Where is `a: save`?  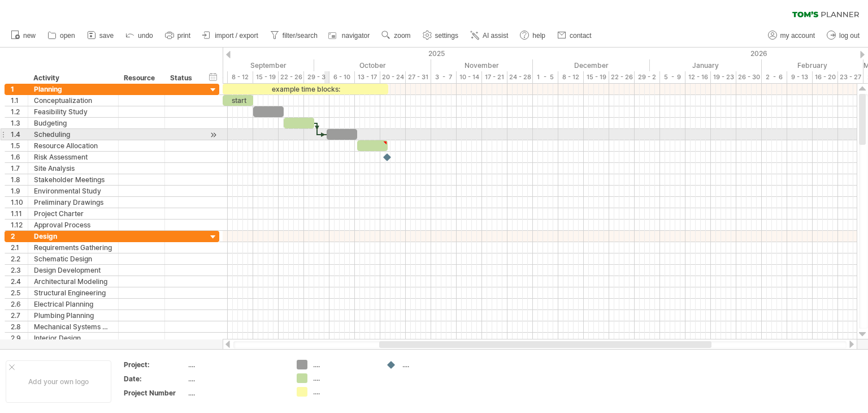
a: save is located at coordinates (101, 35).